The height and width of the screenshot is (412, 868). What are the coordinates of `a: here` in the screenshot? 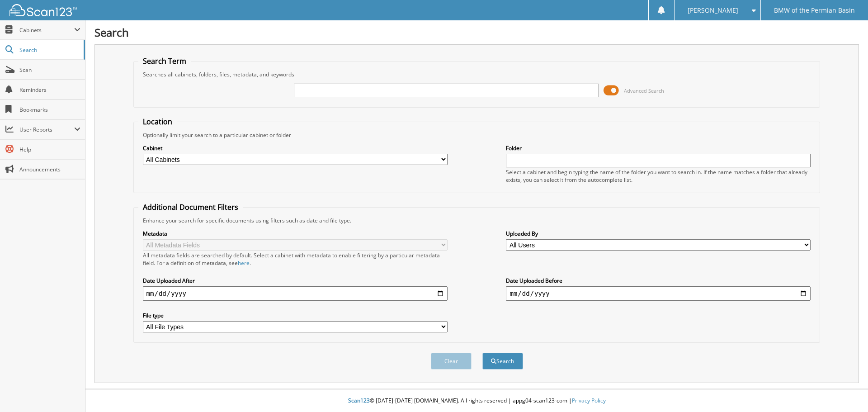 It's located at (244, 263).